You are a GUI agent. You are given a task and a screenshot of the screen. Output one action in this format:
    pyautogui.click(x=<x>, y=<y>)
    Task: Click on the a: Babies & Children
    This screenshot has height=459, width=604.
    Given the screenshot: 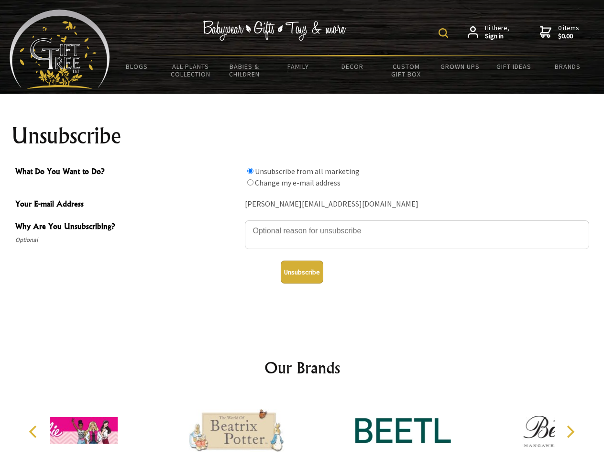 What is the action you would take?
    pyautogui.click(x=244, y=70)
    